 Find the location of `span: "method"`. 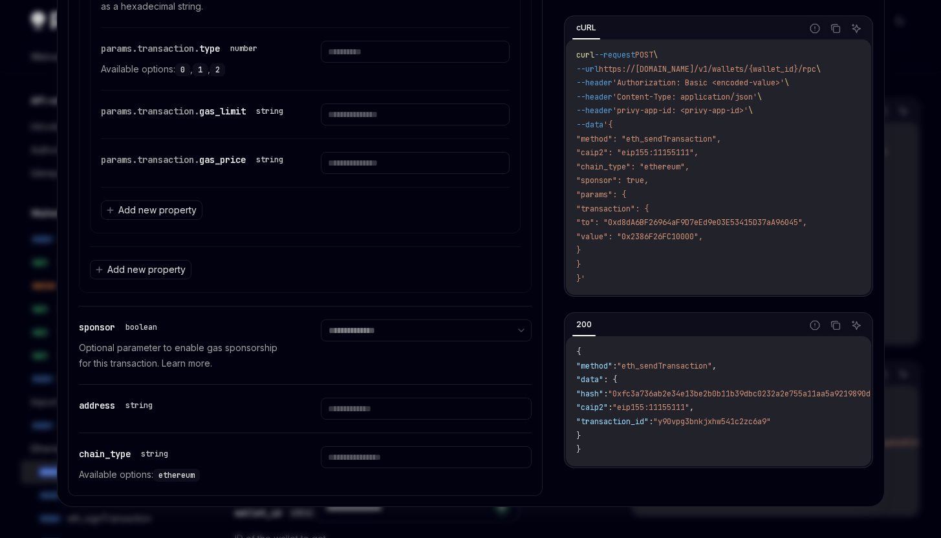

span: "method" is located at coordinates (594, 366).